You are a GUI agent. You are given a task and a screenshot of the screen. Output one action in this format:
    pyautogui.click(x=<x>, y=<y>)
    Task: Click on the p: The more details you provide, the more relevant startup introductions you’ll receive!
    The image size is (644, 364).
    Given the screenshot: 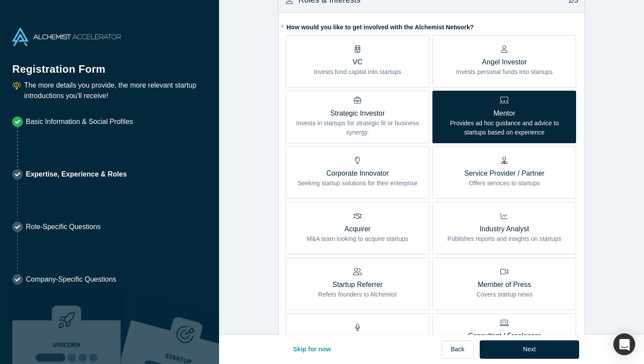 What is the action you would take?
    pyautogui.click(x=115, y=91)
    